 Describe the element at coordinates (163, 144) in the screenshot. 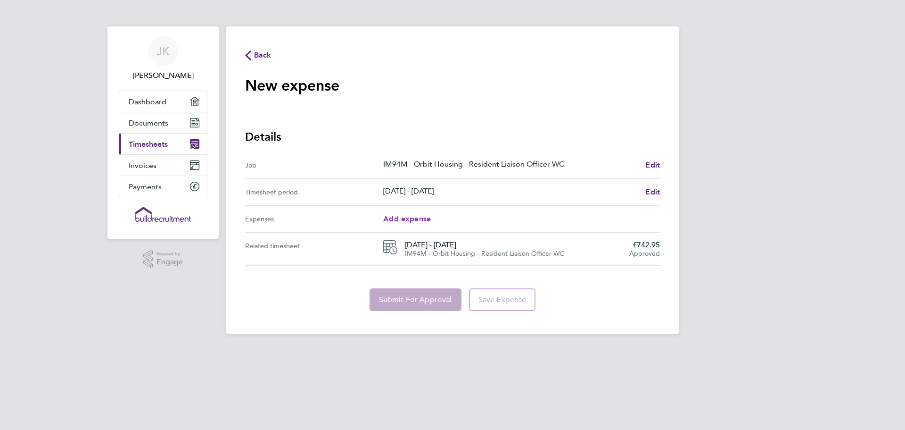

I see `a: Timesheets` at that location.